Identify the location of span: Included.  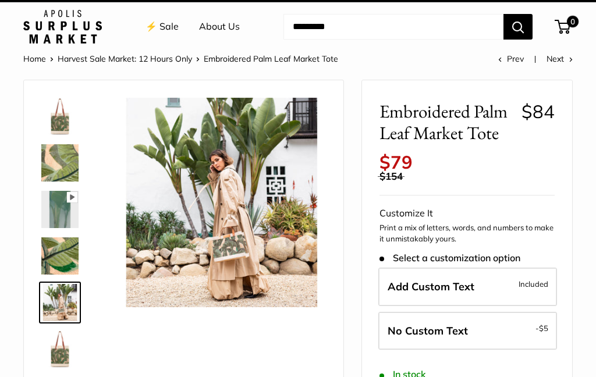
(533, 284).